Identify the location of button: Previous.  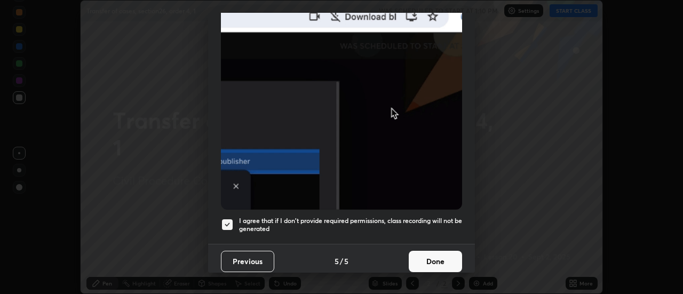
(247, 261).